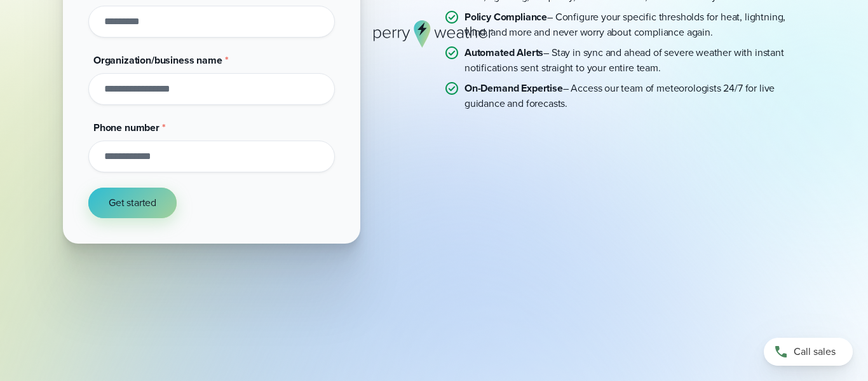 The width and height of the screenshot is (868, 381). I want to click on span: Organization/business name, so click(158, 60).